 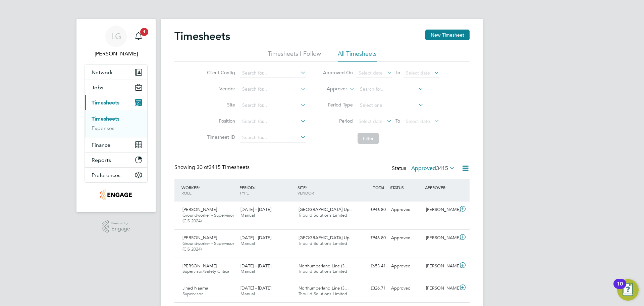 What do you see at coordinates (97, 88) in the screenshot?
I see `span: Jobs` at bounding box center [97, 88].